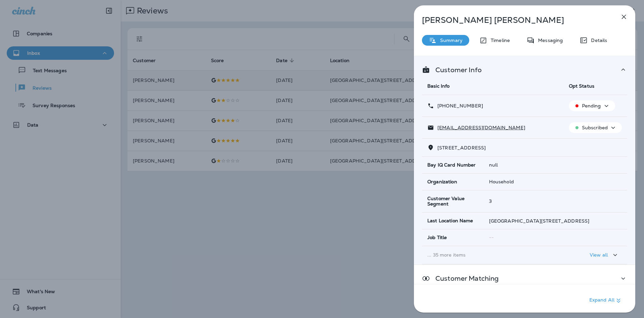  Describe the element at coordinates (493, 255) in the screenshot. I see `p: ... 35 more items` at that location.